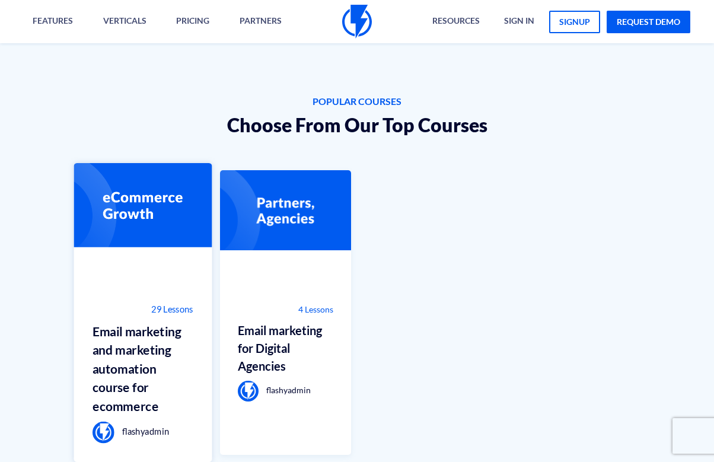 This screenshot has width=714, height=462. Describe the element at coordinates (286, 313) in the screenshot. I see `a: 4 Lessons Email marketing for Digital Agencies flashyadmin` at that location.